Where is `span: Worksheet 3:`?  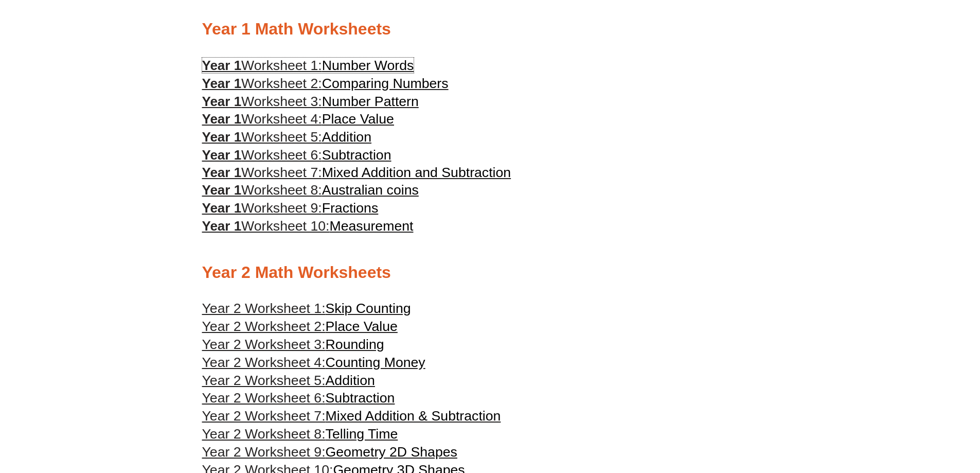
span: Worksheet 3: is located at coordinates (282, 102).